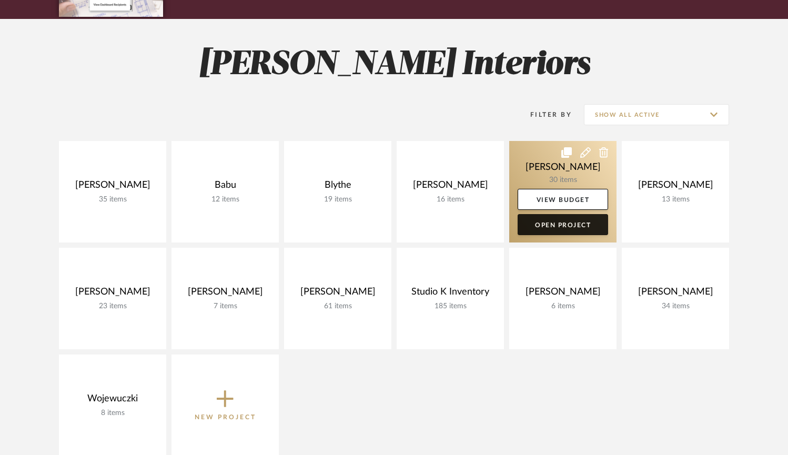  What do you see at coordinates (675, 199) in the screenshot?
I see `div: 13 items` at bounding box center [675, 199].